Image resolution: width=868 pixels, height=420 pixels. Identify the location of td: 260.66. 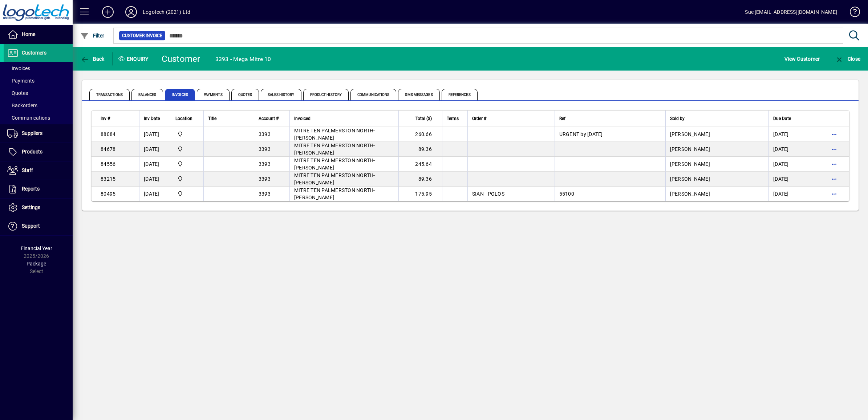
(421, 134).